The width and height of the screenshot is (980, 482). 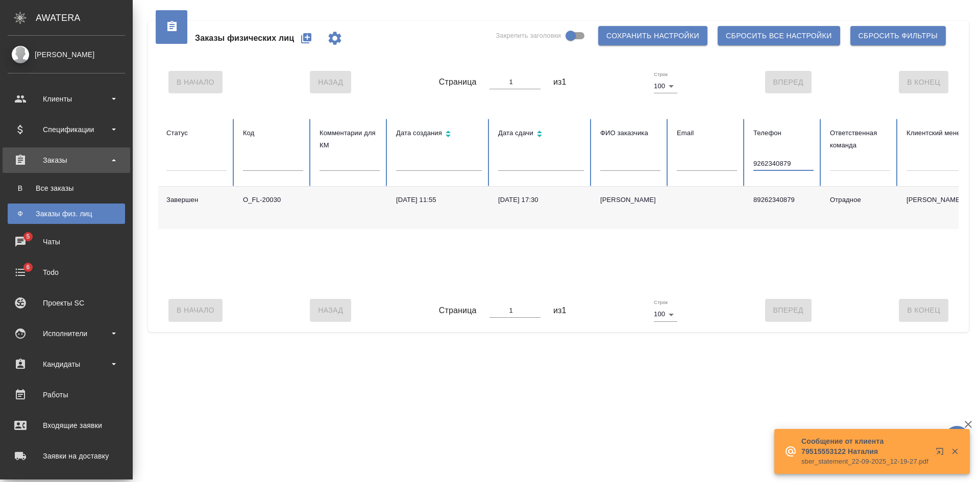 I want to click on div: Кандидаты, so click(x=66, y=364).